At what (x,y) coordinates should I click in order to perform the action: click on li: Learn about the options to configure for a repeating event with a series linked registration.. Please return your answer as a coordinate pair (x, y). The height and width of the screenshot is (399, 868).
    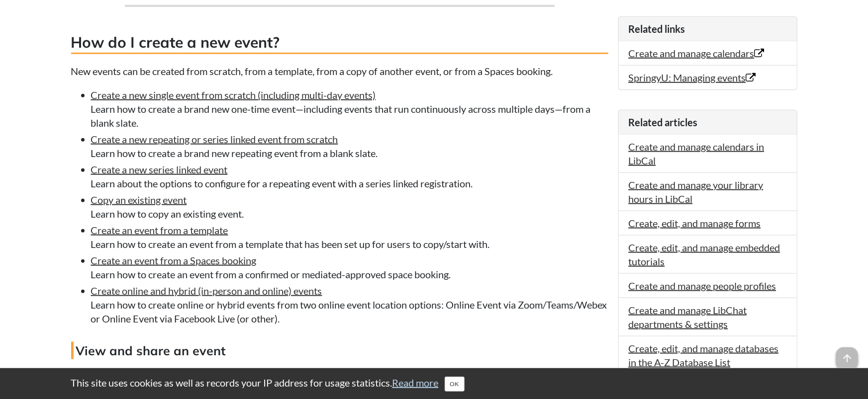
    Looking at the image, I should click on (350, 176).